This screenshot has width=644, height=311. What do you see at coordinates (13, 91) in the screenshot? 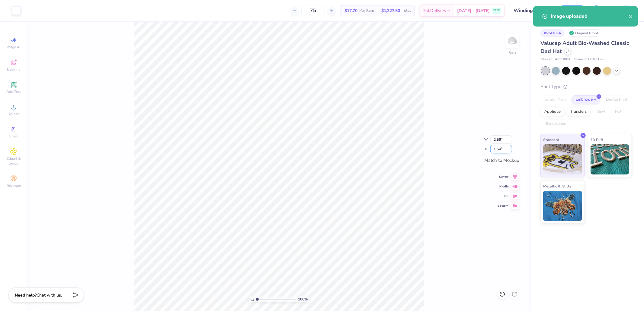
I see `span: Add Text` at bounding box center [13, 91].